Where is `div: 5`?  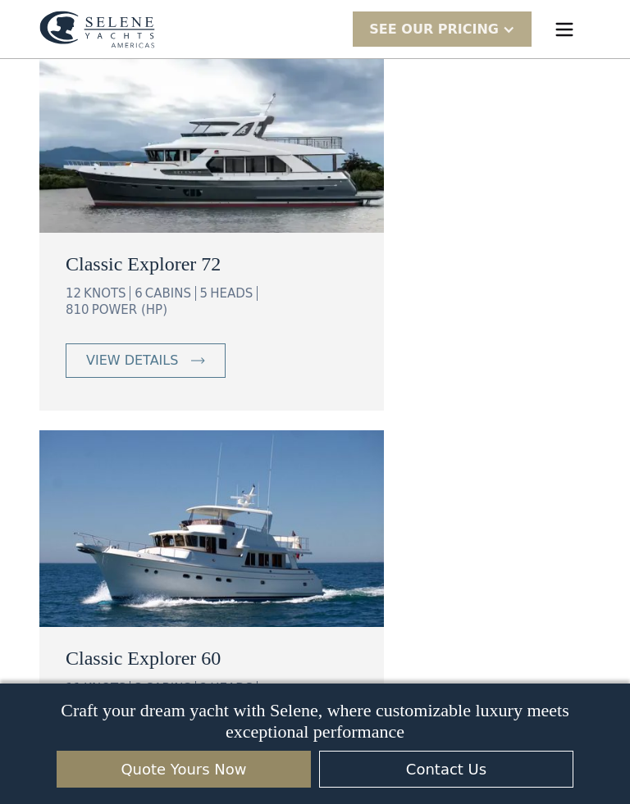 div: 5 is located at coordinates (204, 293).